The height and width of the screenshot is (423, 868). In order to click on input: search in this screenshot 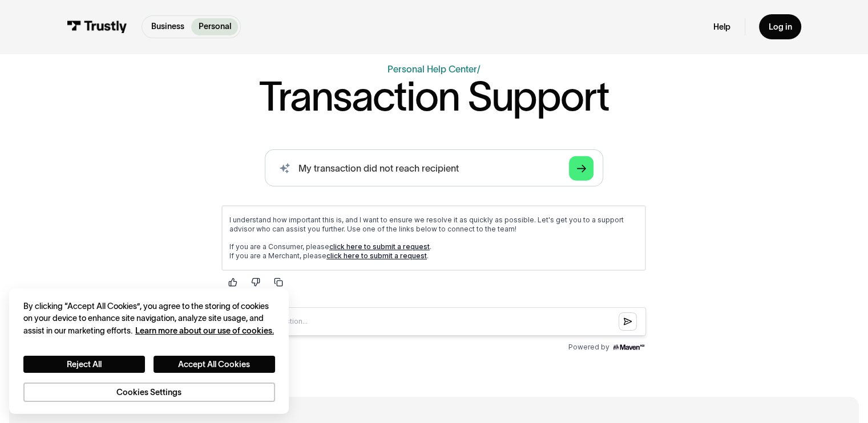, I will do `click(434, 168)`.